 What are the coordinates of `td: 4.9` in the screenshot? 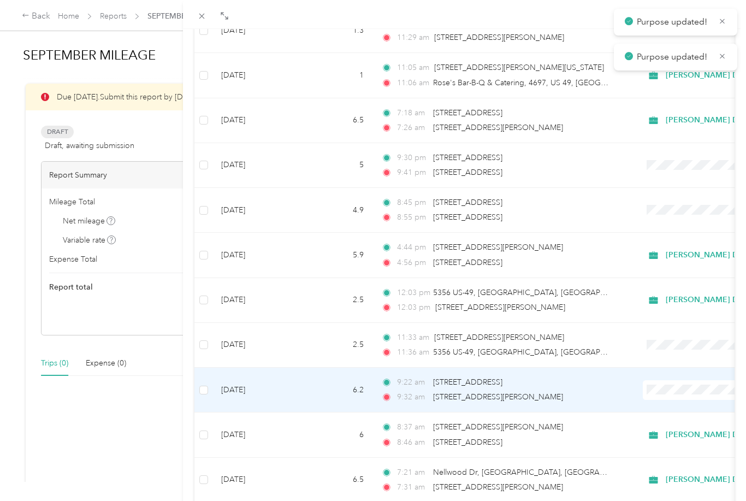 It's located at (335, 210).